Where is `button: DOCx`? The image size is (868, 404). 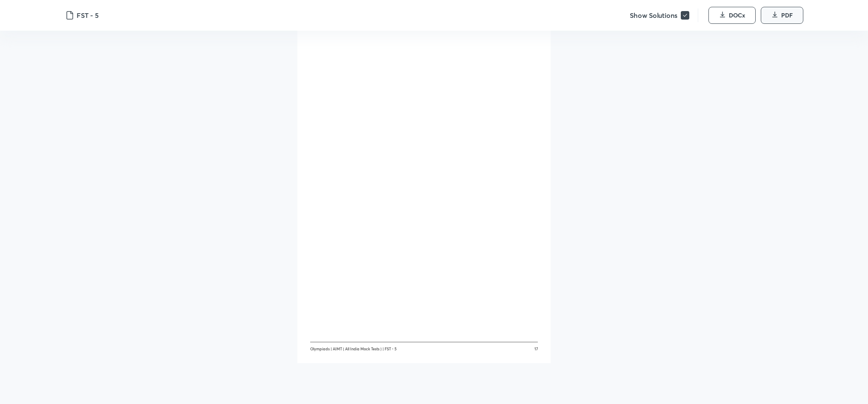
button: DOCx is located at coordinates (732, 15).